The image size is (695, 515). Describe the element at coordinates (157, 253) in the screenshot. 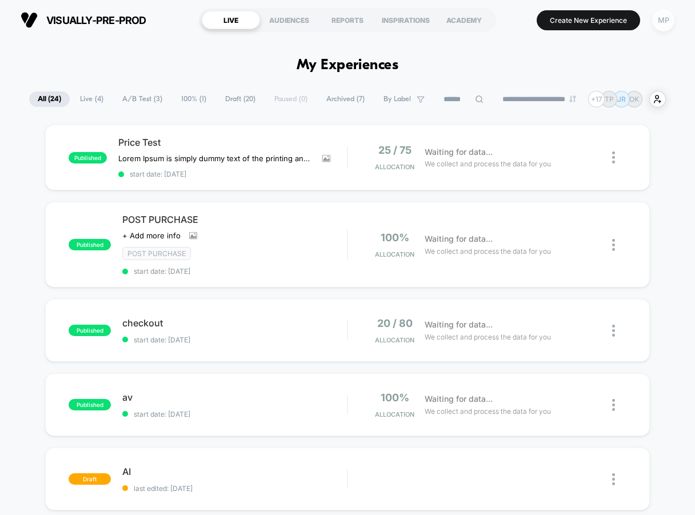

I see `span: Post Purchase` at that location.